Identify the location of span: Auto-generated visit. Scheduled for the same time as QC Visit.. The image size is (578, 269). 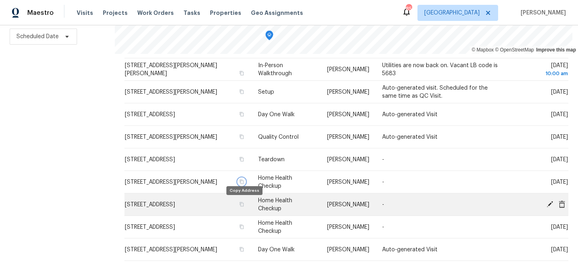
(435, 92).